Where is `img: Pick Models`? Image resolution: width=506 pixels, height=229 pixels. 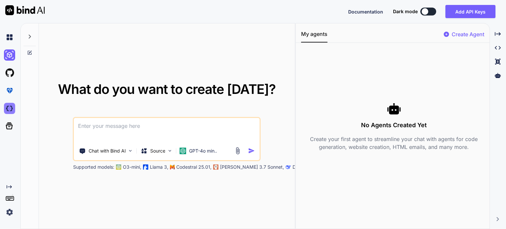
img: Pick Models is located at coordinates (170, 151).